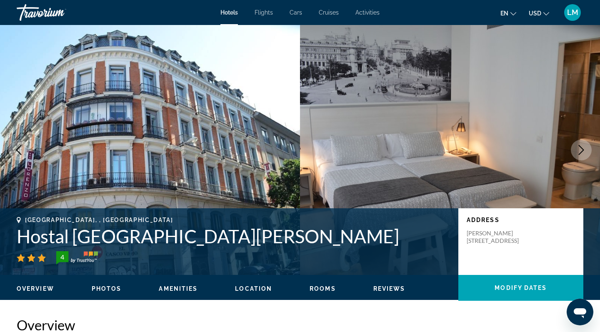 The height and width of the screenshot is (332, 600). What do you see at coordinates (107, 289) in the screenshot?
I see `button: Photos` at bounding box center [107, 289].